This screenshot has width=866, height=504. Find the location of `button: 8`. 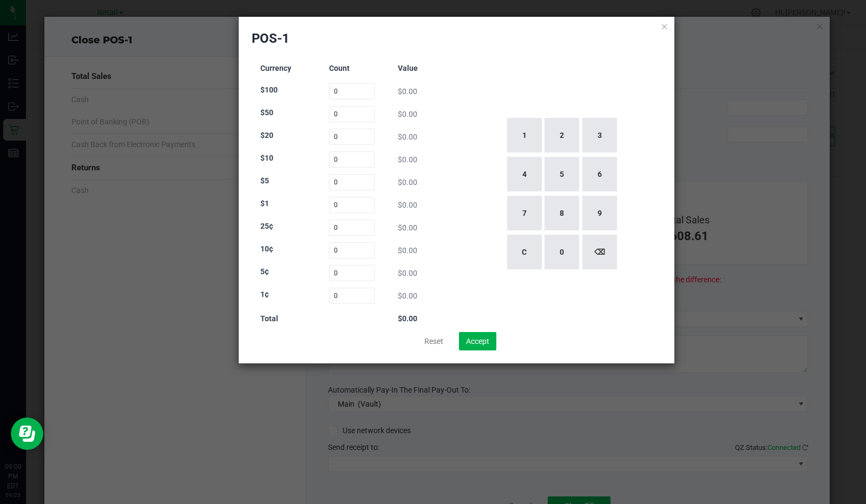

button: 8 is located at coordinates (561, 213).